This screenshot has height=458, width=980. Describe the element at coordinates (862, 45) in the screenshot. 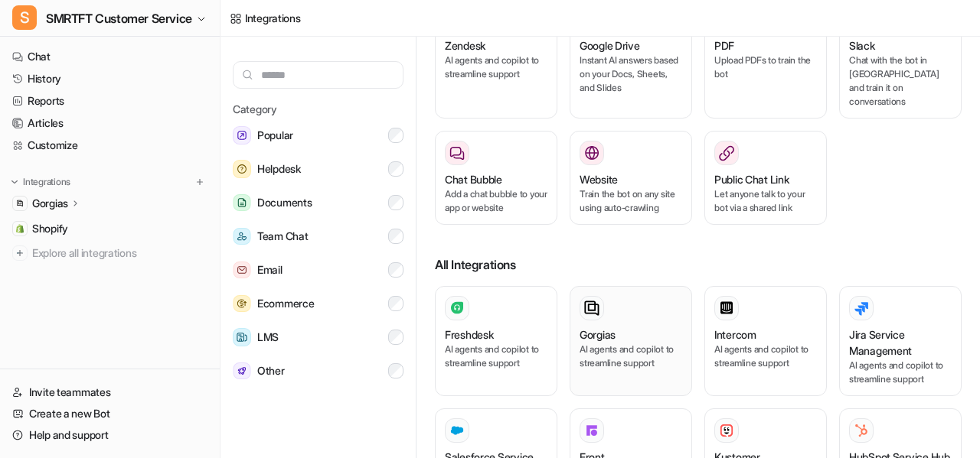

I see `h3: Slack` at that location.